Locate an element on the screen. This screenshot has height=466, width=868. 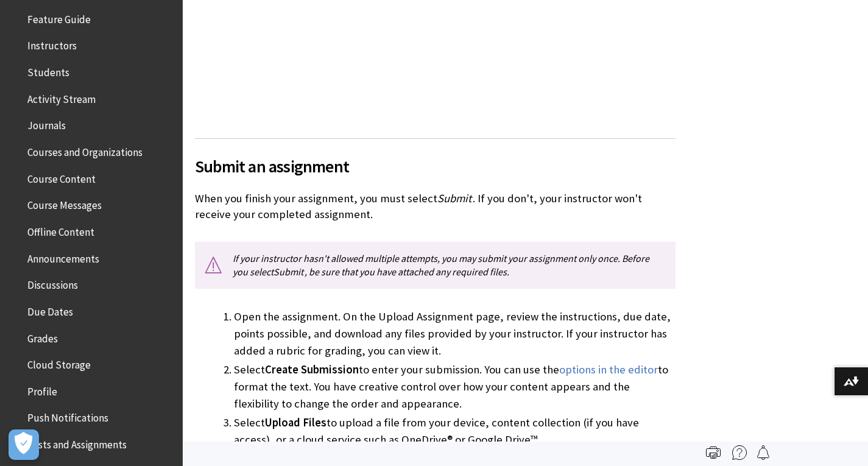
span: Discussions is located at coordinates (53, 282).